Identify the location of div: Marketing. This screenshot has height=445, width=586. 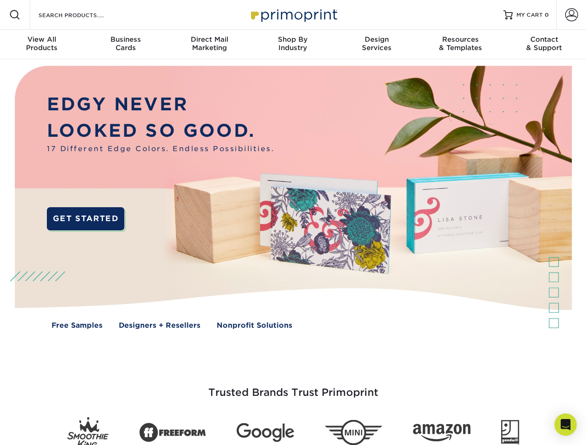
(209, 44).